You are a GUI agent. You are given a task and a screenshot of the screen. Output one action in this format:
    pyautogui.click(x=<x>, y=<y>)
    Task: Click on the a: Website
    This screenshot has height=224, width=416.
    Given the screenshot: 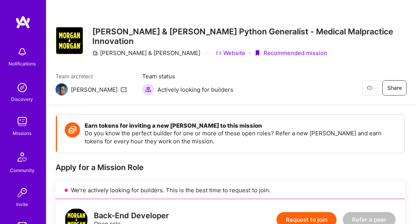 What is the action you would take?
    pyautogui.click(x=230, y=53)
    